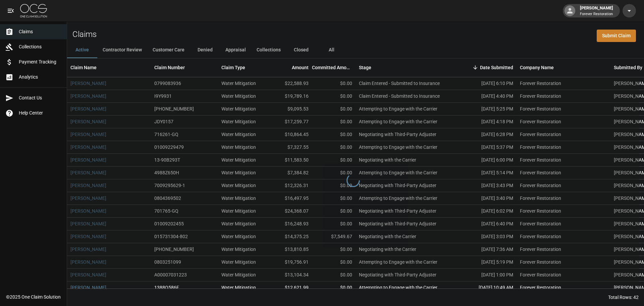 Image resolution: width=644 pixels, height=306 pixels. What do you see at coordinates (205, 50) in the screenshot?
I see `button: Denied` at bounding box center [205, 50].